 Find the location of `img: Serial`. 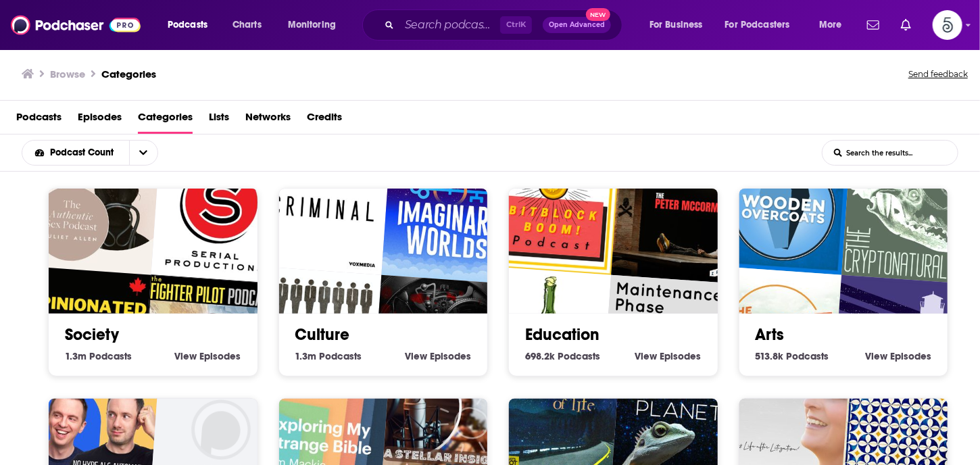

img: Serial is located at coordinates (218, 218).